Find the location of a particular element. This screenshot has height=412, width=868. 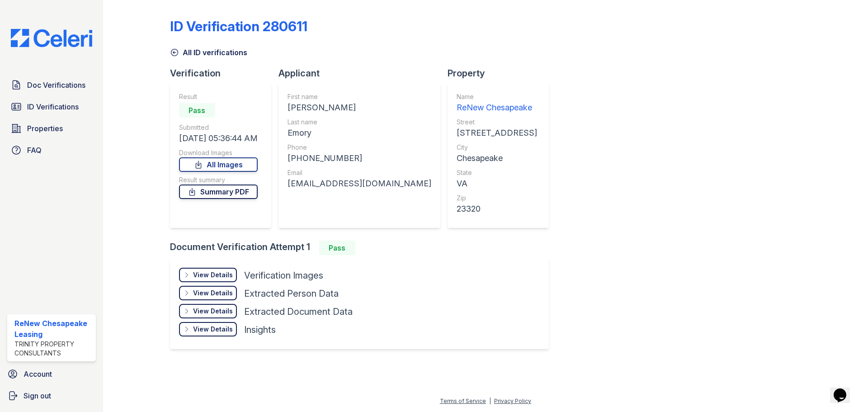

a: Account is located at coordinates (52, 375).